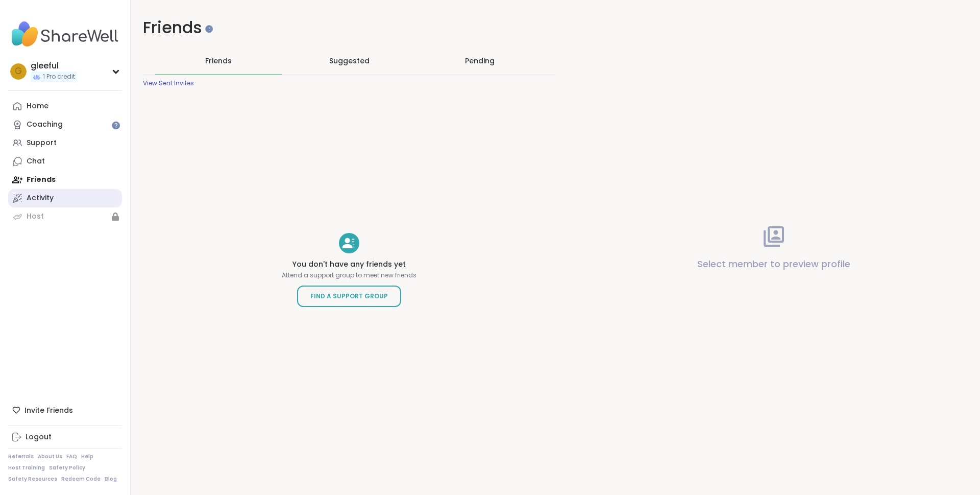 This screenshot has height=495, width=980. What do you see at coordinates (349, 265) in the screenshot?
I see `h4: You don't have any friends yet` at bounding box center [349, 265].